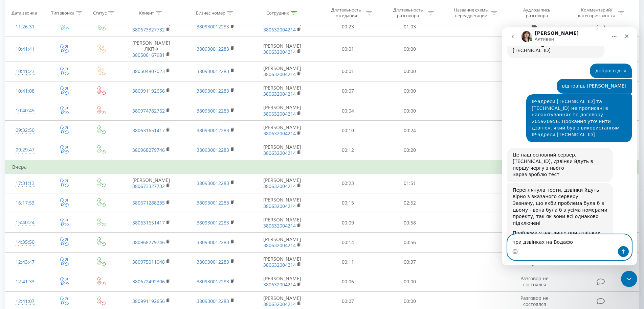  Describe the element at coordinates (58, 166) in the screenshot. I see `div: Переглянула тести, дзвінки йдуть вірно з вказаного серверу.` at that location.